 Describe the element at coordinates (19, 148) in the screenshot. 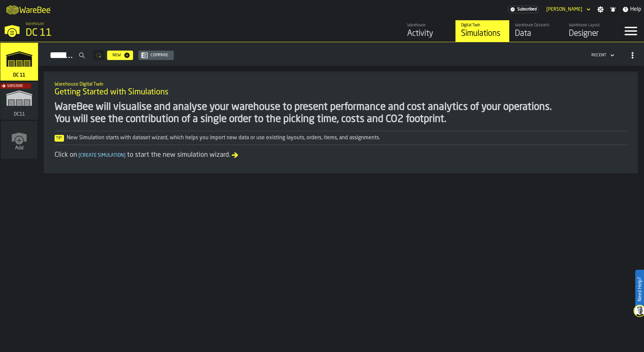

I see `span: Add` at that location.